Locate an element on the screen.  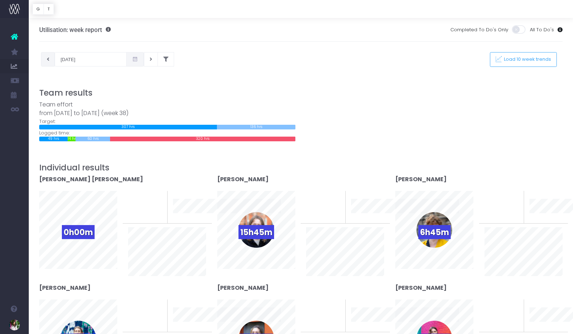
span: 6h45m is located at coordinates (434, 232).